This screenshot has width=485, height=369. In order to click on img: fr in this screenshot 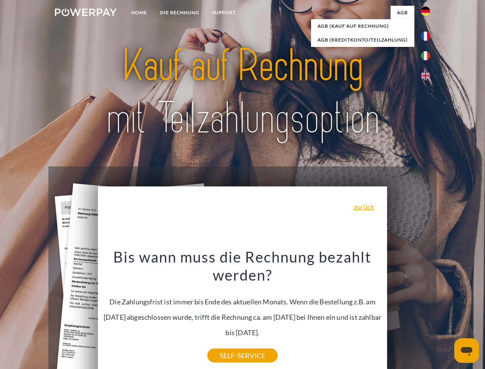, I will do `click(425, 36)`.